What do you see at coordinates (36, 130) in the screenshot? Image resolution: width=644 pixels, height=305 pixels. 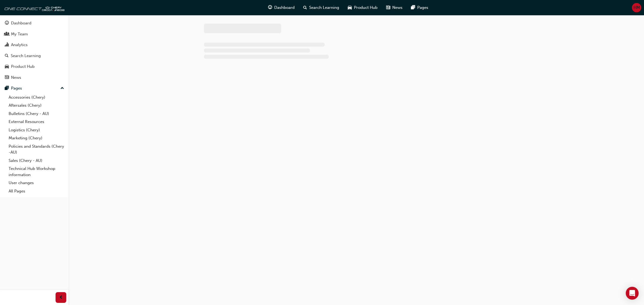 I see `a: Logistics (Chery)` at bounding box center [36, 130].